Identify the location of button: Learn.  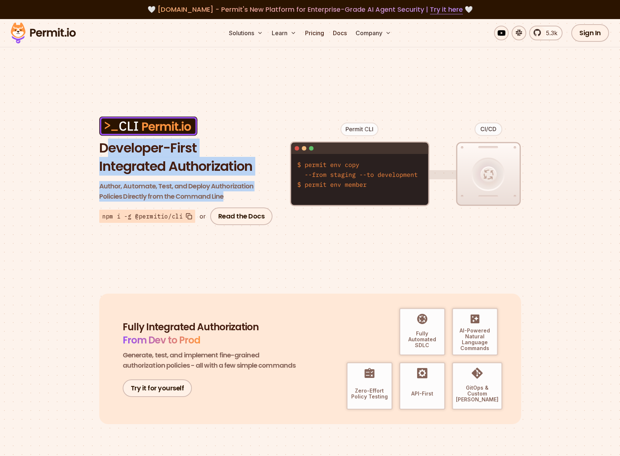
(284, 33).